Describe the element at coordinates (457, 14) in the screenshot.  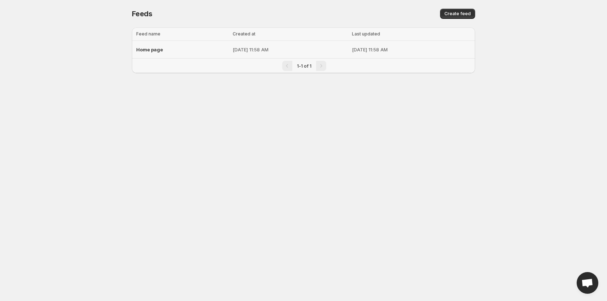
I see `button: Create feed` at that location.